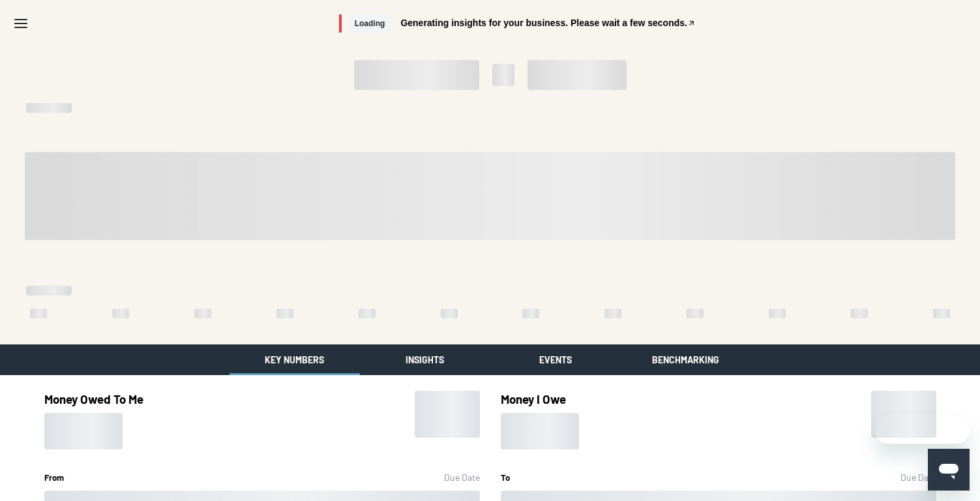  What do you see at coordinates (54, 478) in the screenshot?
I see `h5: From` at bounding box center [54, 478].